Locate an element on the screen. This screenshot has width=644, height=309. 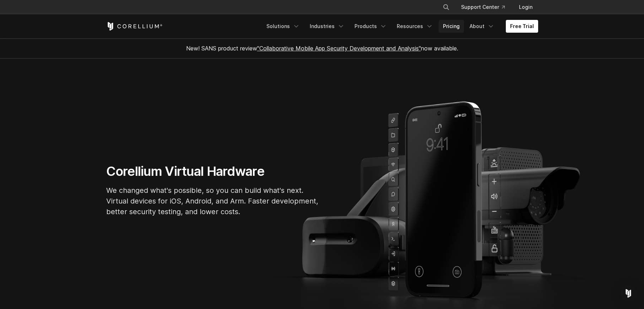
a: Corellium Home is located at coordinates (135, 26).